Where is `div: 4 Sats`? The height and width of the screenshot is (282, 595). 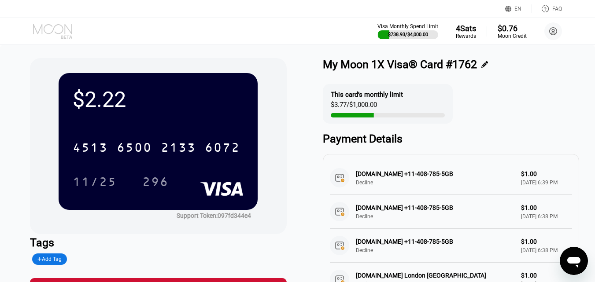 div: 4 Sats is located at coordinates (466, 28).